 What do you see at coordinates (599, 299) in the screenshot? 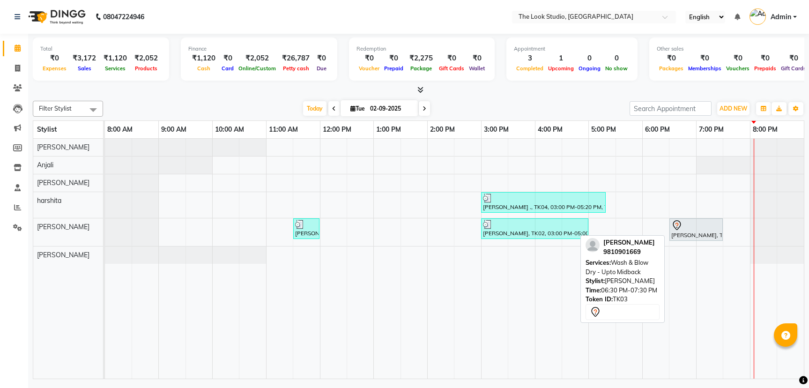
I see `span: Token ID:` at bounding box center [599, 299].